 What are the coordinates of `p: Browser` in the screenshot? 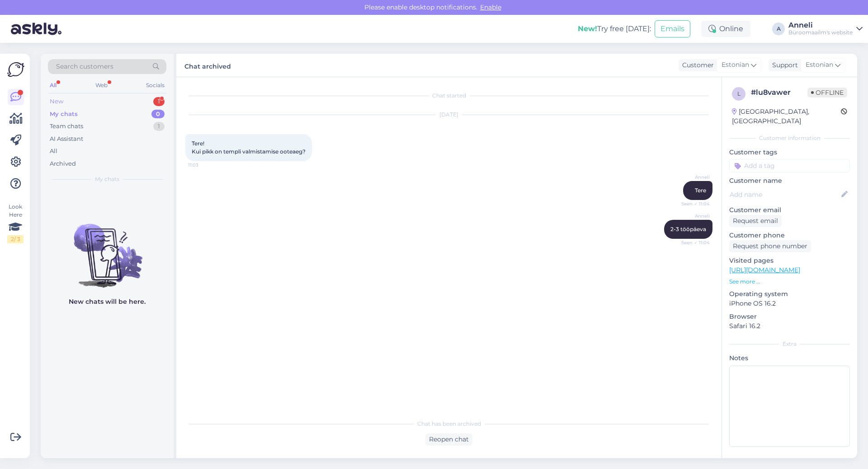 It's located at (789, 317).